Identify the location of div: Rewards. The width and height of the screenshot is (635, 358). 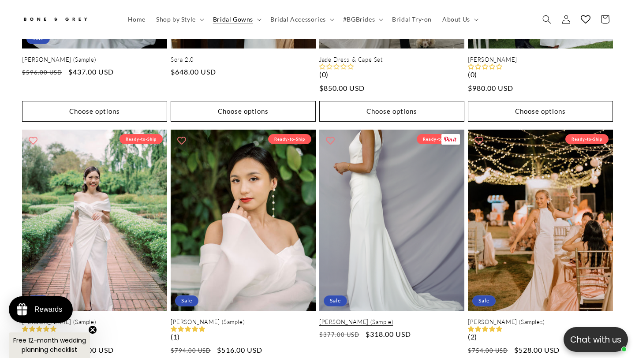
(48, 310).